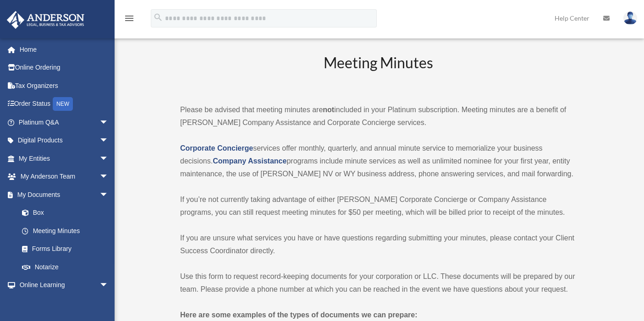  What do you see at coordinates (68, 249) in the screenshot?
I see `a: Forms Library` at bounding box center [68, 249].